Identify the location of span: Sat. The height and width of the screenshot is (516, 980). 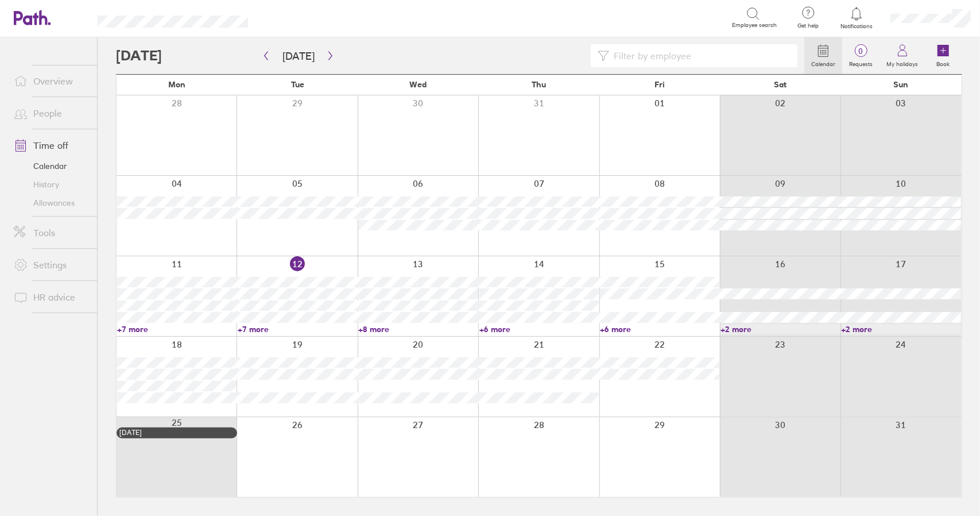
(780, 85).